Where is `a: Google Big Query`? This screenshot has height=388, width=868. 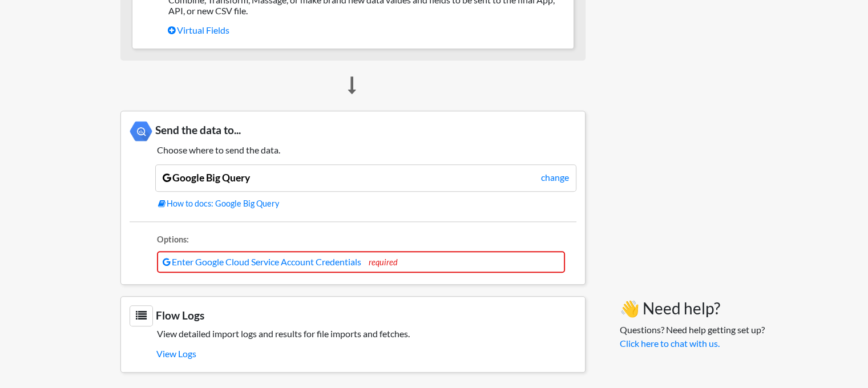 a: Google Big Query is located at coordinates (206, 178).